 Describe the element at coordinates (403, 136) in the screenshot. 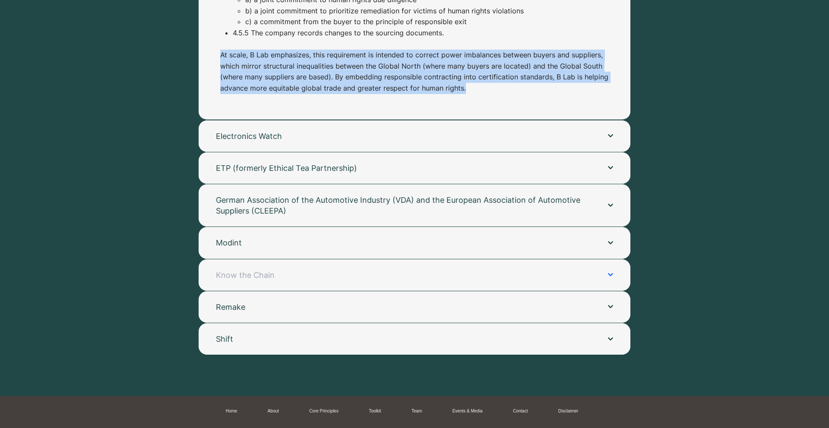

I see `span: Electronics Watch` at that location.